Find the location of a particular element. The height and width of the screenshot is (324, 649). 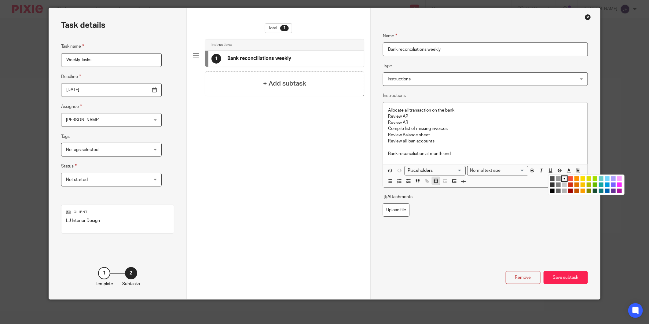

li: color:#FB9E00 is located at coordinates (582, 191).